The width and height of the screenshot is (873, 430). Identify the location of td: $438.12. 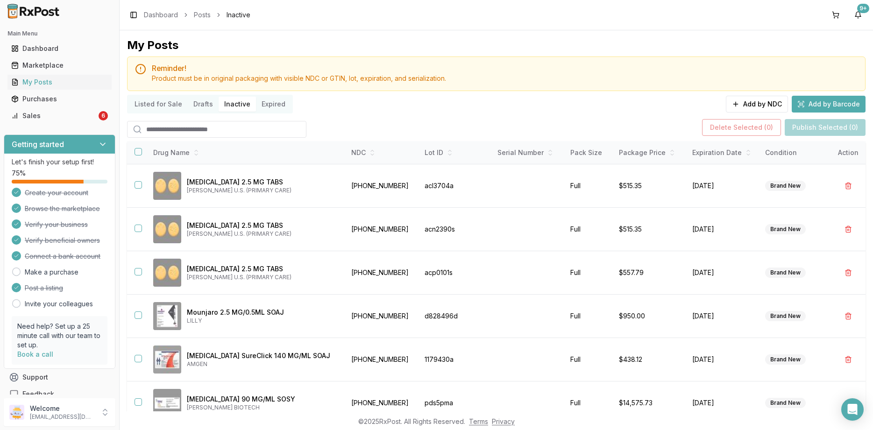
(650, 359).